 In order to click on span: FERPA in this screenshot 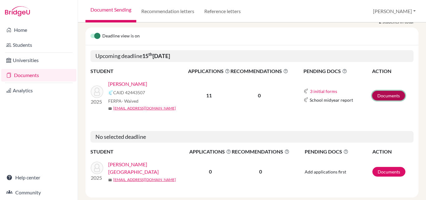, I will do `click(123, 101)`.